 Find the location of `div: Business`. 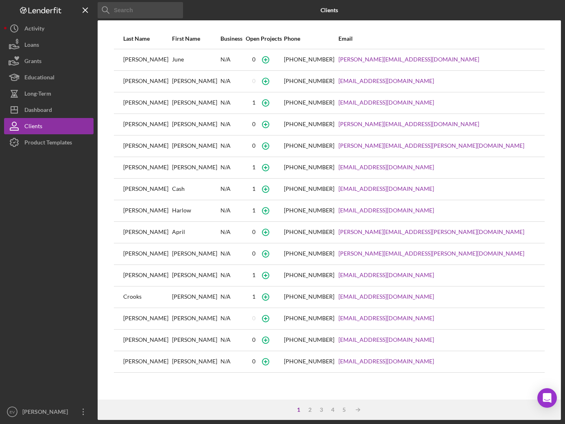

div: Business is located at coordinates (232, 39).